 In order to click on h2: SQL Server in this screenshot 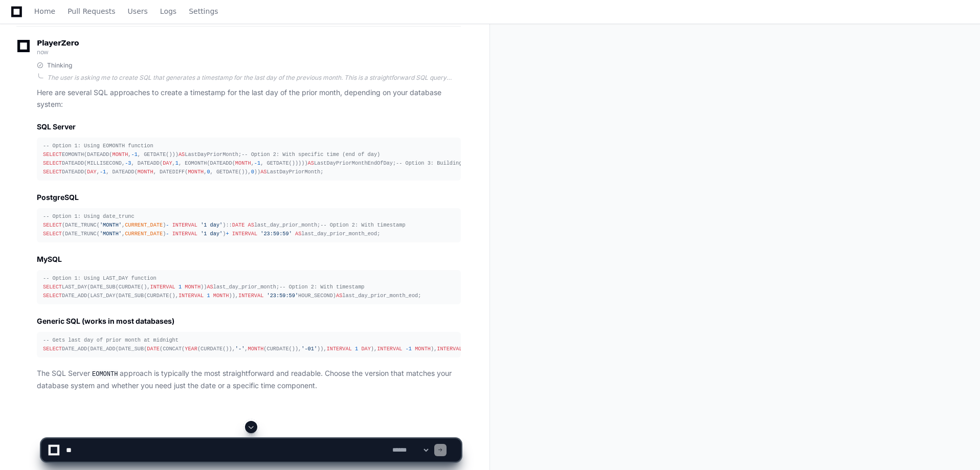, I will do `click(249, 127)`.